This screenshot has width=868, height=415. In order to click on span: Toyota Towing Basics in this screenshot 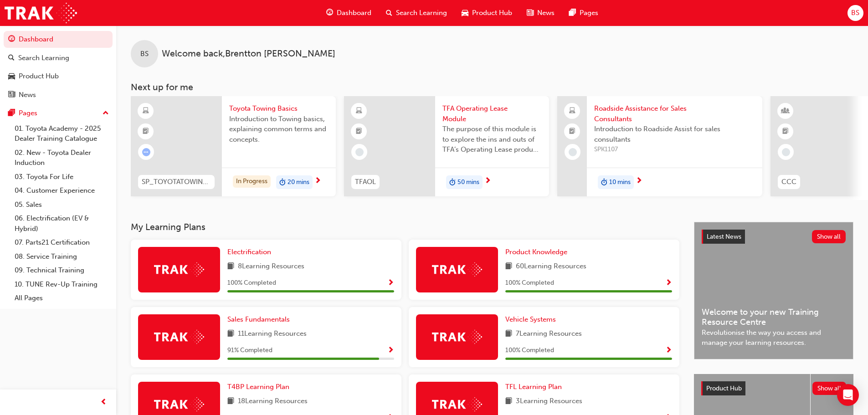, I will do `click(279, 108)`.